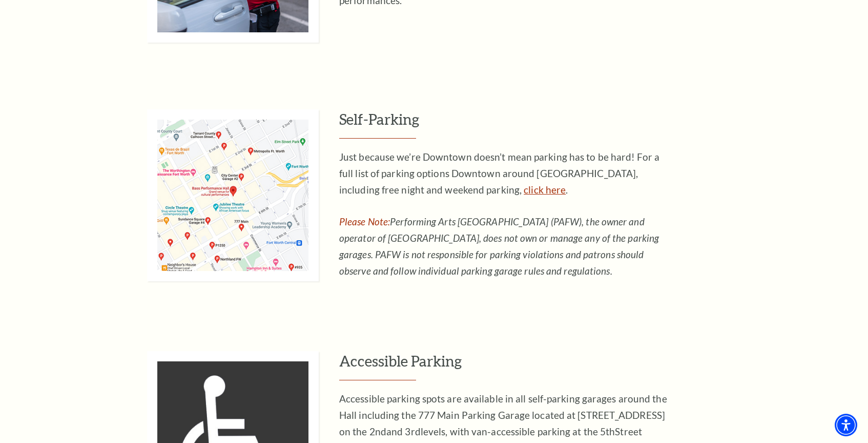 The image size is (868, 443). Describe the element at coordinates (545, 124) in the screenshot. I see `h3: Self-Parking` at that location.